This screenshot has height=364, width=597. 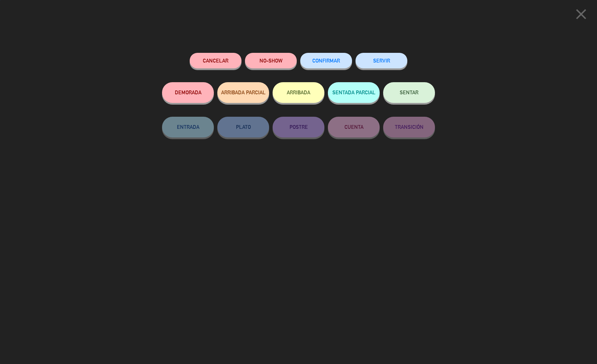 I want to click on button: Cancelar, so click(x=216, y=60).